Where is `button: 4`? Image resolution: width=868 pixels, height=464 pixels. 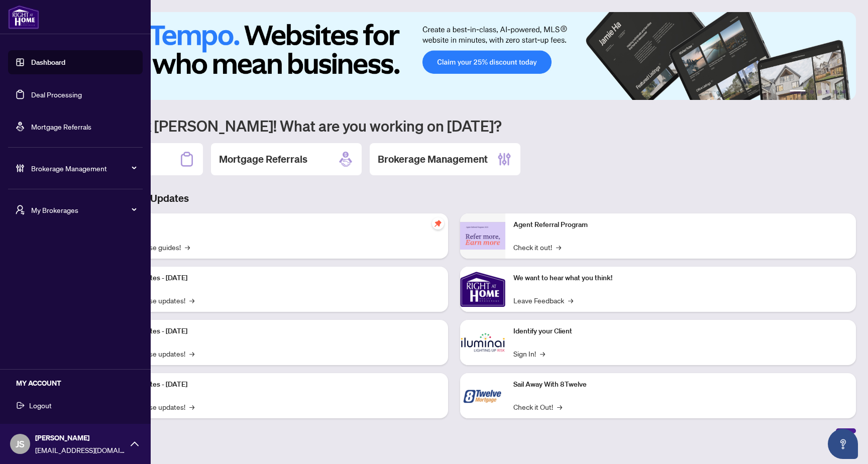
button: 4 is located at coordinates (828, 92).